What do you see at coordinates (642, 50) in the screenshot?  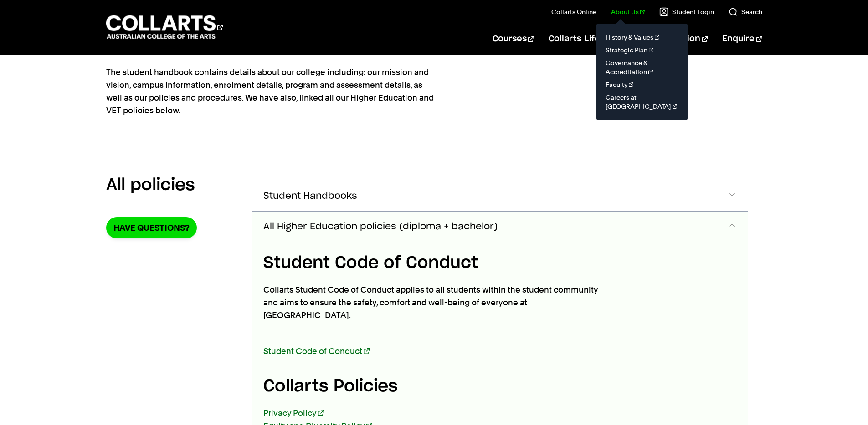 I see `a: Strategic Plan` at bounding box center [642, 50].